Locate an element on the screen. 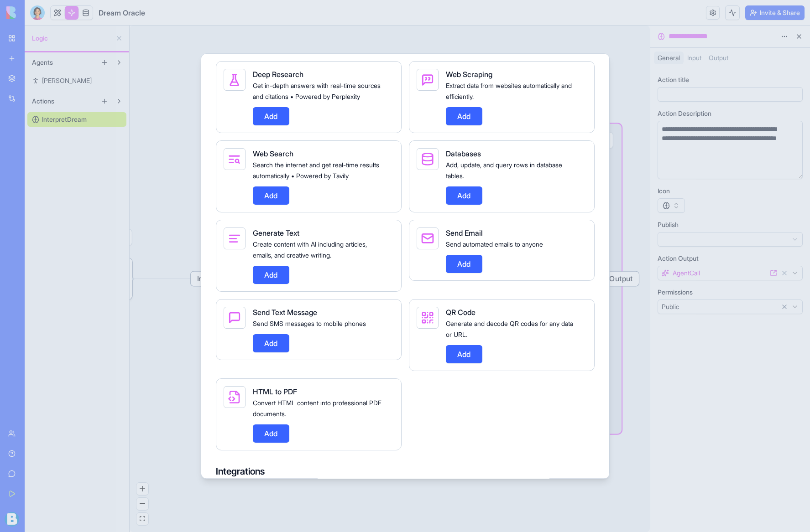 The image size is (810, 532). span: Get in-depth answers with real-time sources and citations • Powered by Perplexity is located at coordinates (317, 91).